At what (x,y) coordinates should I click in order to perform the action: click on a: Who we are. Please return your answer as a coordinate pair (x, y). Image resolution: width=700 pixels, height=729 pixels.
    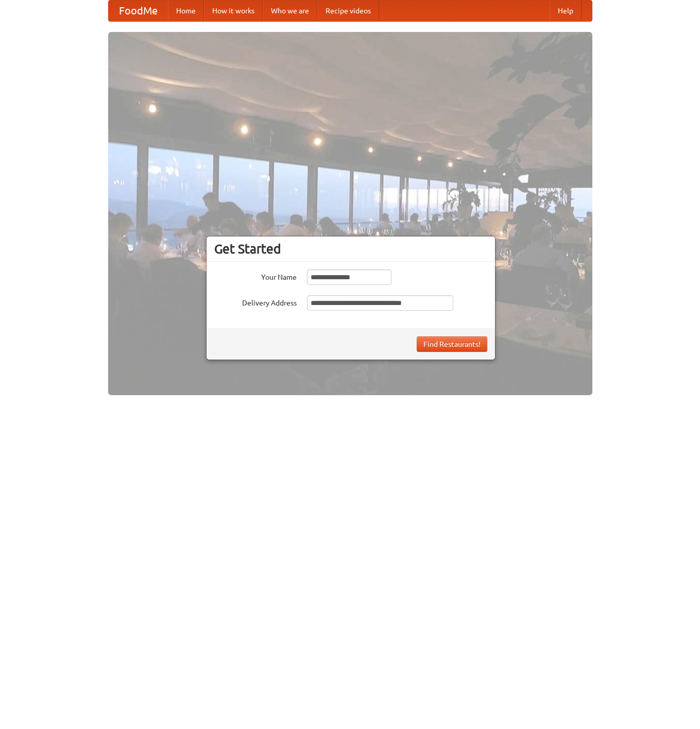
    Looking at the image, I should click on (290, 11).